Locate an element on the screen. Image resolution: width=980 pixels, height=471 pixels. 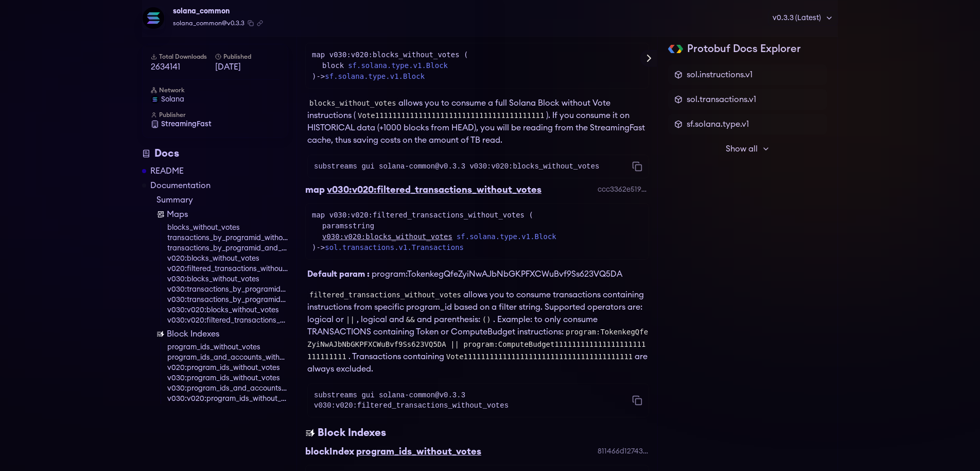
span: 2634141 is located at coordinates (183, 67).